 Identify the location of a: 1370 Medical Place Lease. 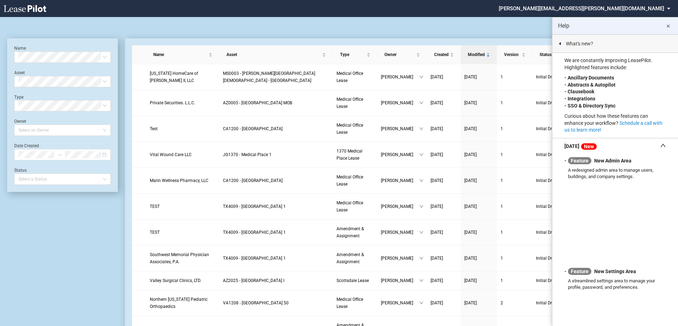
(355, 155).